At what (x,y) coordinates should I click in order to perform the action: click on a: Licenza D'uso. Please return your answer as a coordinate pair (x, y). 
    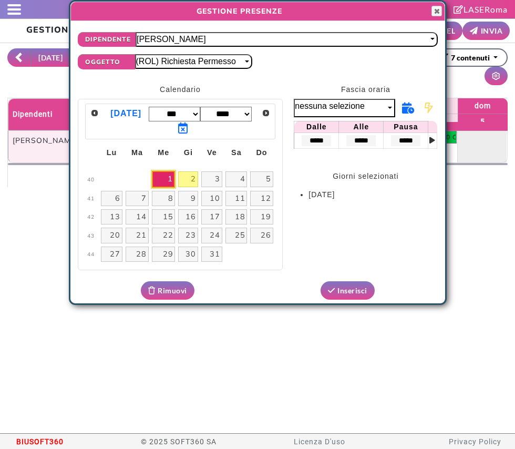
    Looking at the image, I should click on (320, 442).